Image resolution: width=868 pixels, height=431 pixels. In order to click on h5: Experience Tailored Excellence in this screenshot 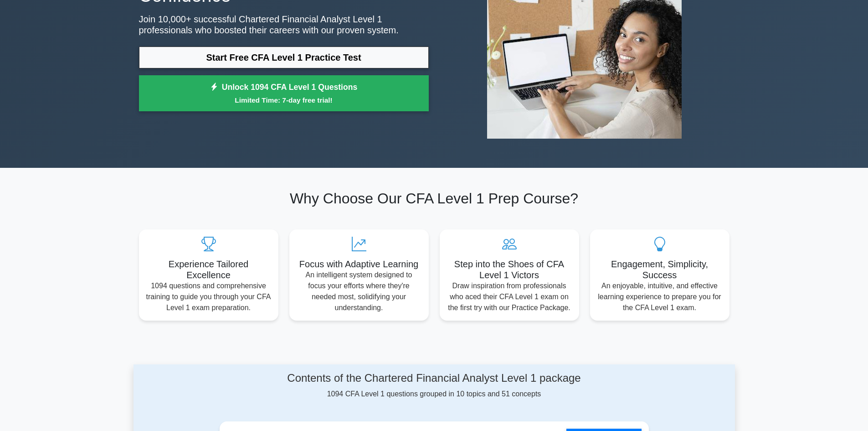, I will do `click(209, 269)`.